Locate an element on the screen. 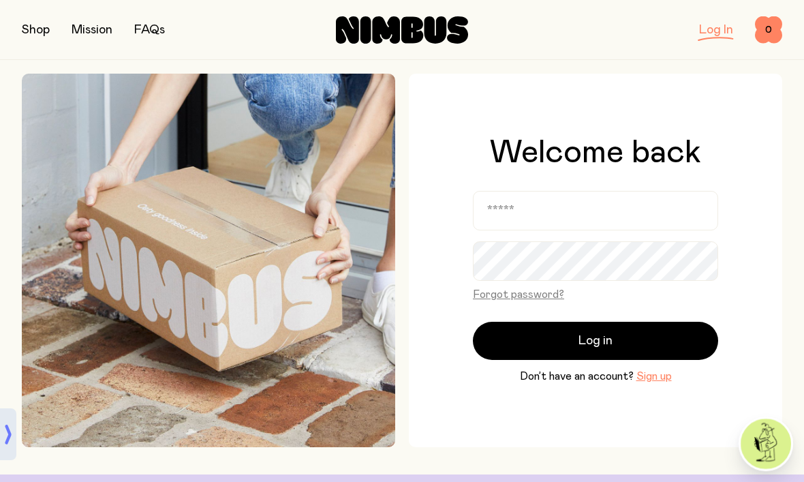 The image size is (804, 482). button: Log in is located at coordinates (595, 341).